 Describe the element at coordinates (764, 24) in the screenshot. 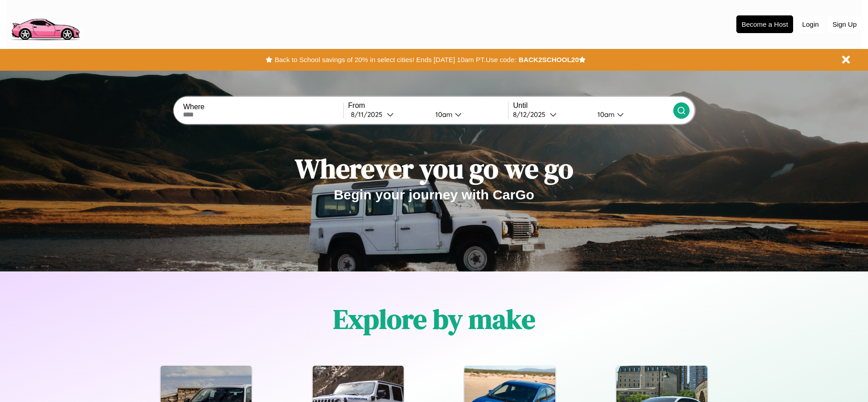

I see `button: Become a Host` at that location.